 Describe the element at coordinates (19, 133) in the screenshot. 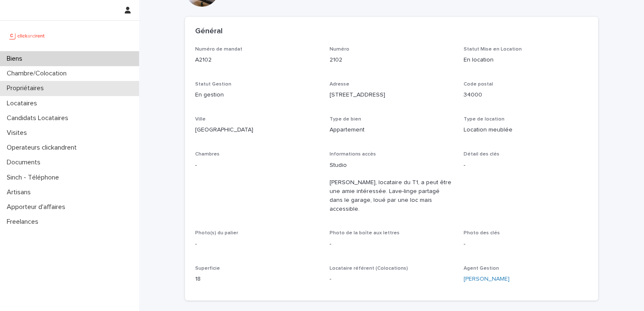

I see `p: Visites` at that location.